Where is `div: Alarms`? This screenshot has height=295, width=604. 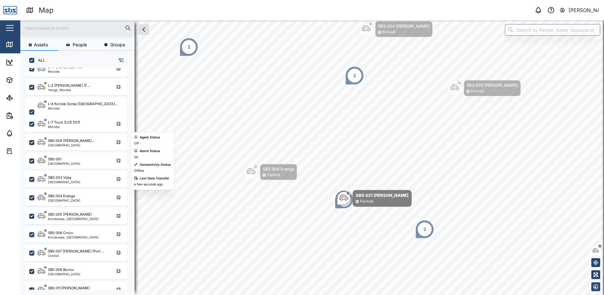
div: Alarms is located at coordinates (26, 133).